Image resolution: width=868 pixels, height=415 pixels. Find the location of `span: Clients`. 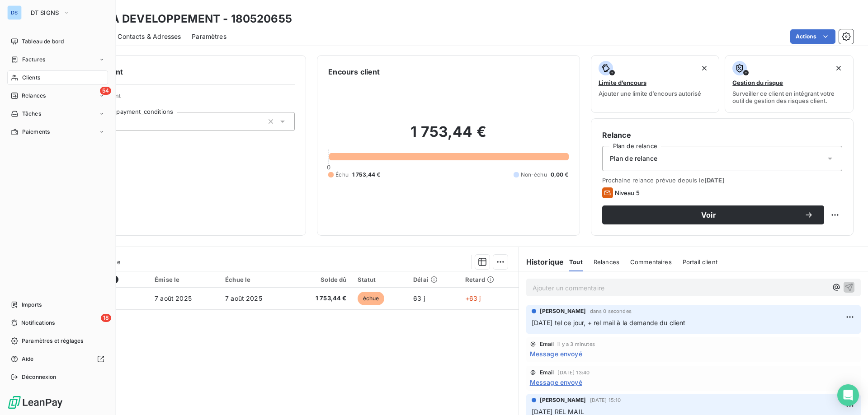

span: Clients is located at coordinates (31, 78).